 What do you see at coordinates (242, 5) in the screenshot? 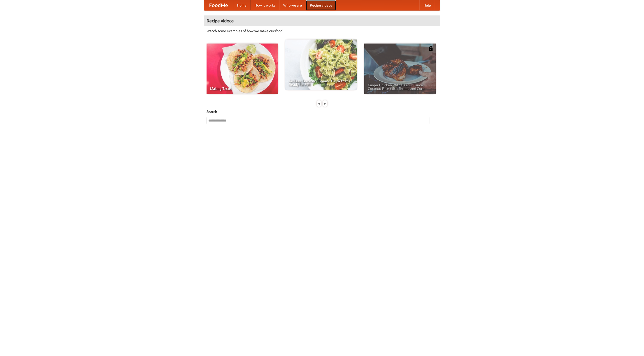
I see `a: Home` at bounding box center [242, 5].